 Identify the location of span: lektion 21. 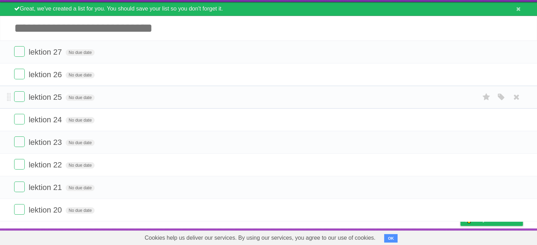
(46, 187).